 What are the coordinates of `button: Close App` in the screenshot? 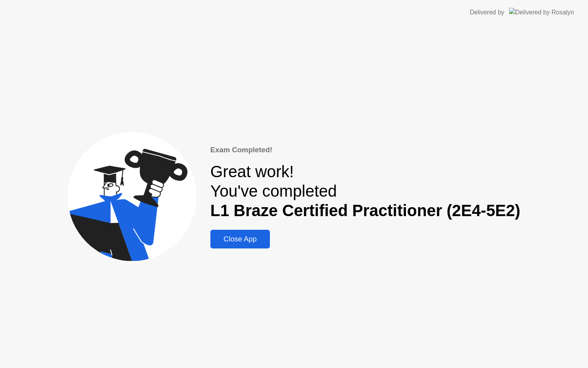 It's located at (240, 239).